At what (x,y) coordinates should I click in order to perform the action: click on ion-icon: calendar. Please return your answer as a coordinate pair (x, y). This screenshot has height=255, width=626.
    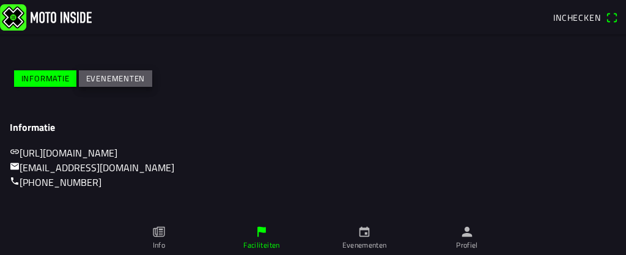
    Looking at the image, I should click on (365, 232).